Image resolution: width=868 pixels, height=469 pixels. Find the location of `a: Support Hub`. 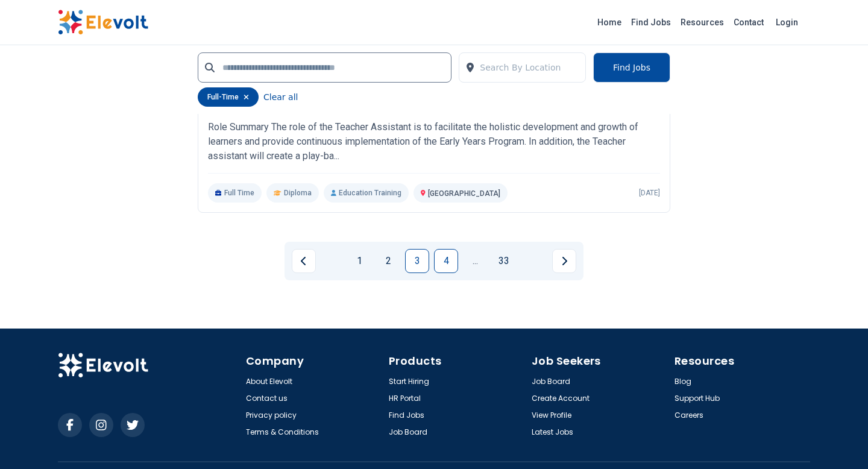

a: Support Hub is located at coordinates (697, 398).